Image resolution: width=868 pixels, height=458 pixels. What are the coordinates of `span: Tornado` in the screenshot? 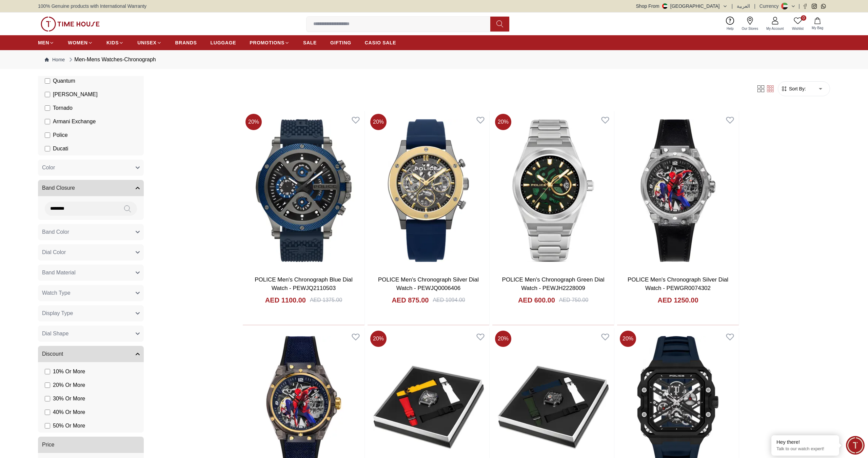 It's located at (62, 108).